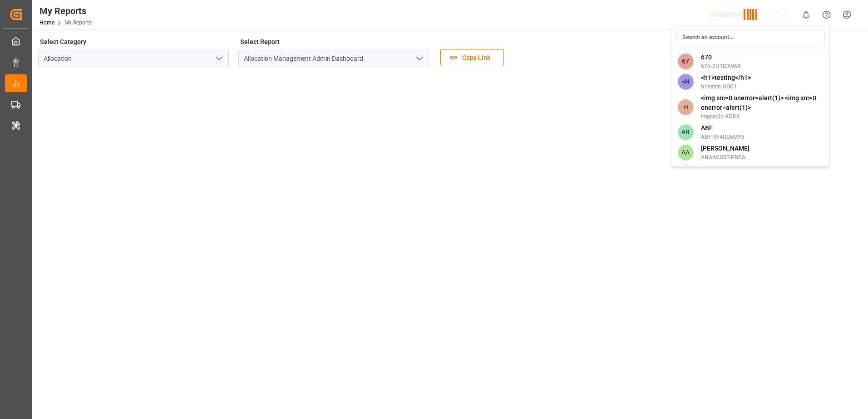 This screenshot has width=868, height=419. What do you see at coordinates (476, 58) in the screenshot?
I see `span: Copy Link` at bounding box center [476, 58].